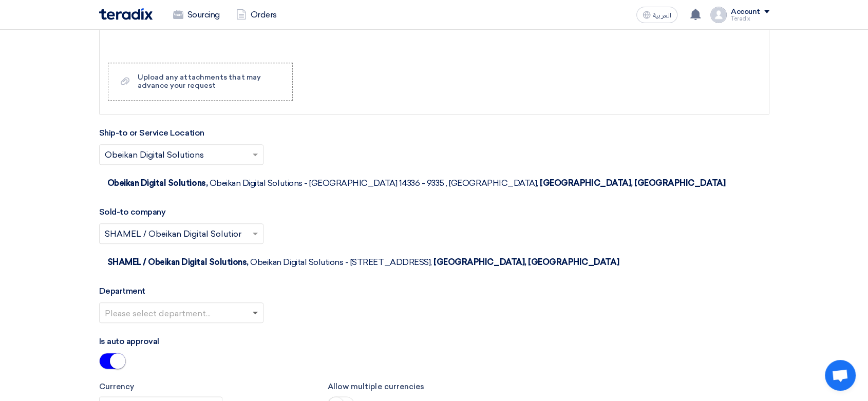  What do you see at coordinates (205, 387) in the screenshot?
I see `label: Currency` at bounding box center [205, 387].